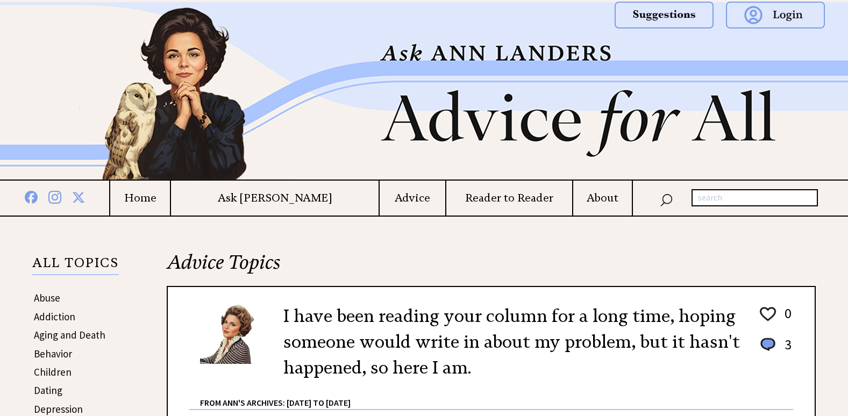 Image resolution: width=848 pixels, height=416 pixels. Describe the element at coordinates (48, 390) in the screenshot. I see `a: Dating` at that location.